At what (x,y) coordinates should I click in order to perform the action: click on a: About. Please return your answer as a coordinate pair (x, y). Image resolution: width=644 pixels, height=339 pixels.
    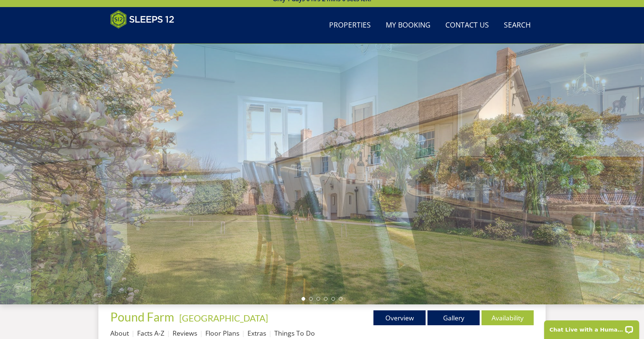
    Looking at the image, I should click on (119, 333).